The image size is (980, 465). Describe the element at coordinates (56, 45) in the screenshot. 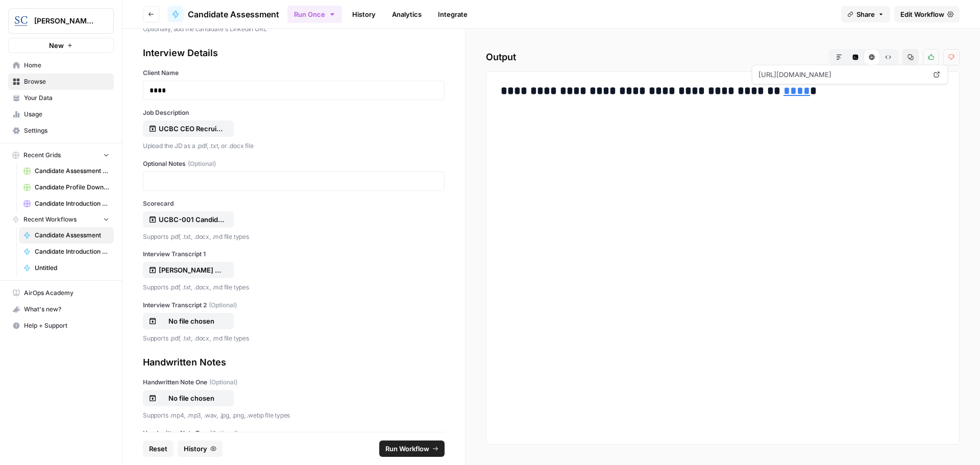

I see `span: New` at that location.